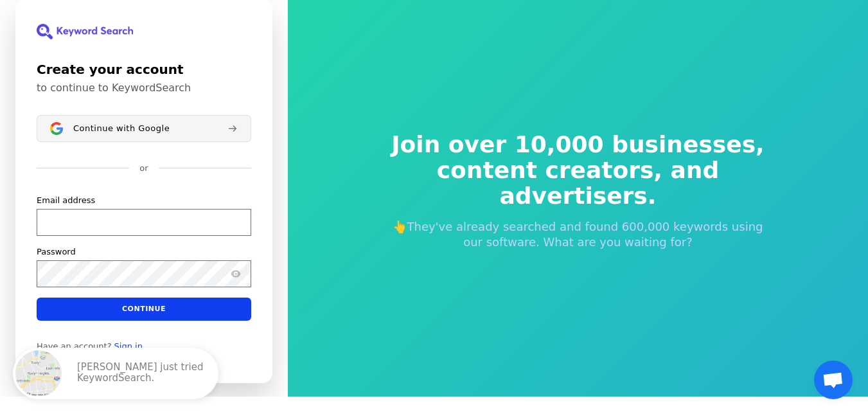 The width and height of the screenshot is (868, 412). What do you see at coordinates (56, 129) in the screenshot?
I see `img: Sign in with Google` at bounding box center [56, 129].